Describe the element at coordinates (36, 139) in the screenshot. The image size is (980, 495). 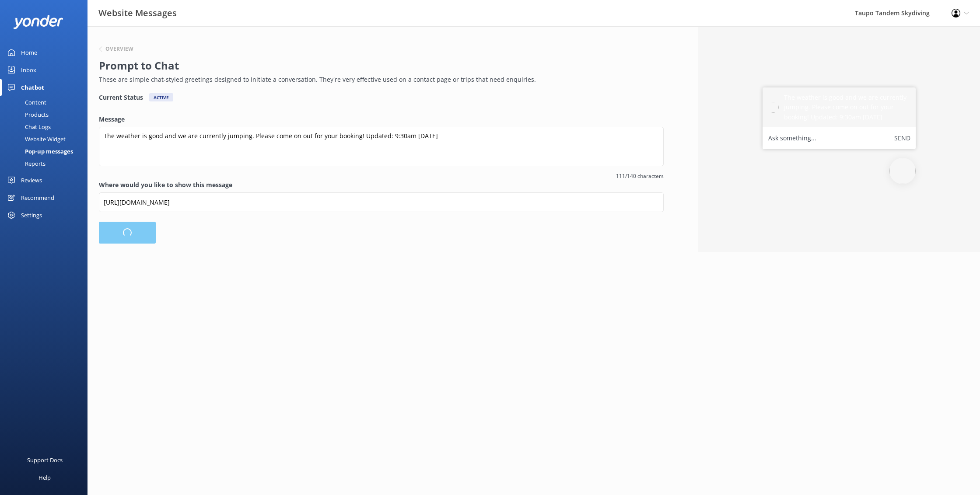
I see `div: Website Widget` at that location.